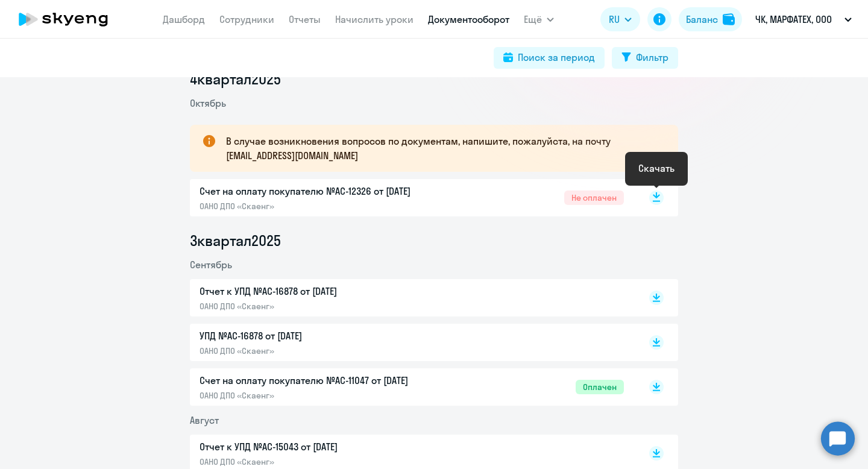 The width and height of the screenshot is (868, 469). I want to click on li: 4 квартал 2025, so click(434, 79).